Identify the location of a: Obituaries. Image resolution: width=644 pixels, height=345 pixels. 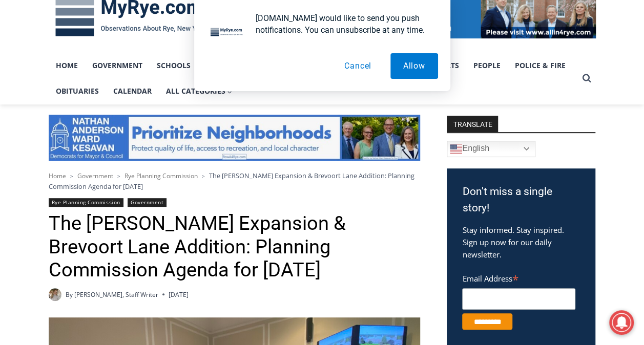
(78, 91).